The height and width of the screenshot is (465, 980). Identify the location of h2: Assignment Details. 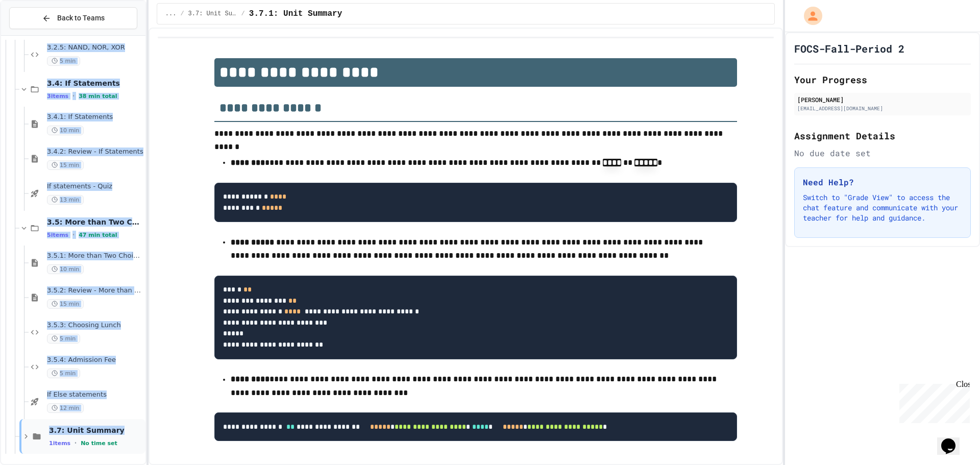
(882, 136).